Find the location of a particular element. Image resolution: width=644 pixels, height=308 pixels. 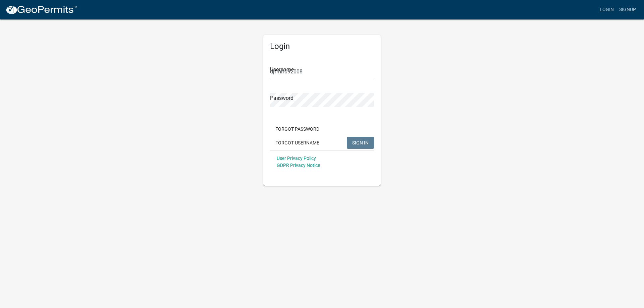

a: Signup is located at coordinates (627, 10).